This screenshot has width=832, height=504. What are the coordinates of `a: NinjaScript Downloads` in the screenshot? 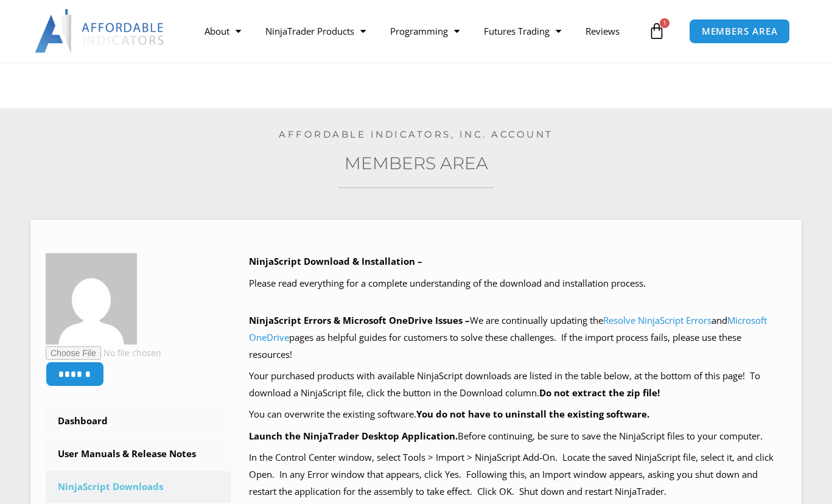 It's located at (138, 486).